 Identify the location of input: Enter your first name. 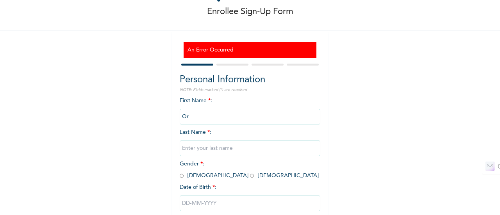
(250, 117).